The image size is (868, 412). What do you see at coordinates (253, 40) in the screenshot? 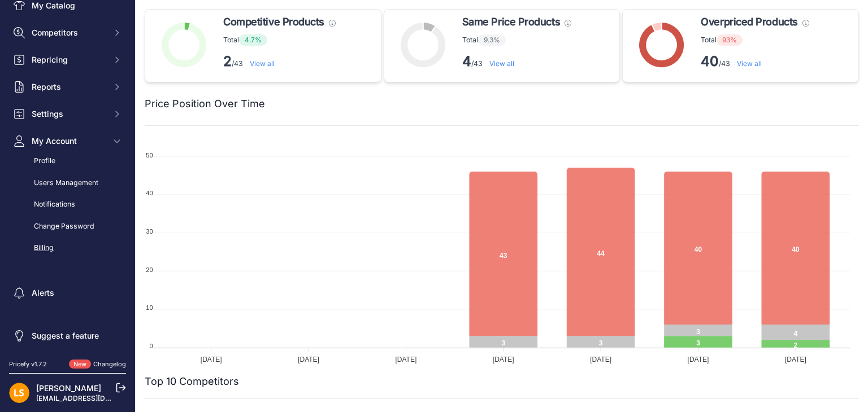
I see `span: 4.7%` at bounding box center [253, 40].